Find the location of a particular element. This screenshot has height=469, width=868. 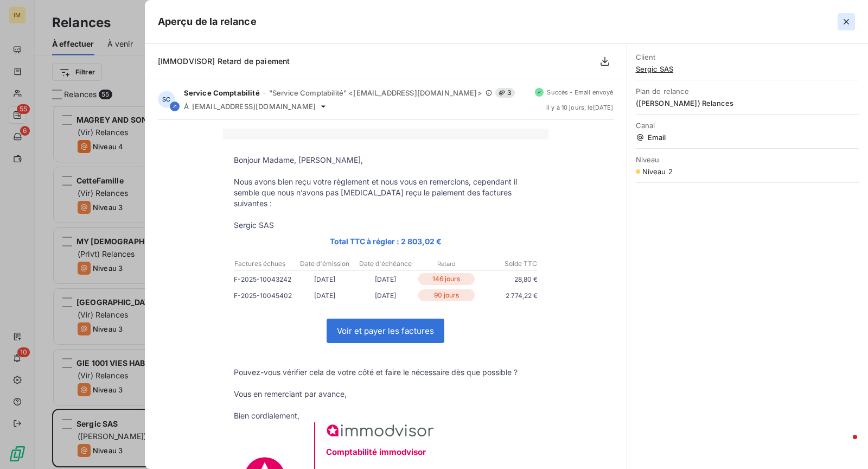

h5: Aperçu de la relance is located at coordinates (208, 22).